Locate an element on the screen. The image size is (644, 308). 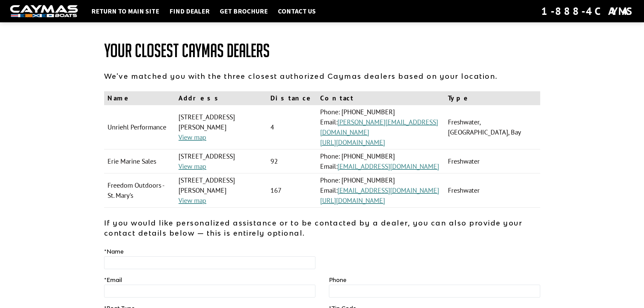
a: Contact Us is located at coordinates (297, 11).